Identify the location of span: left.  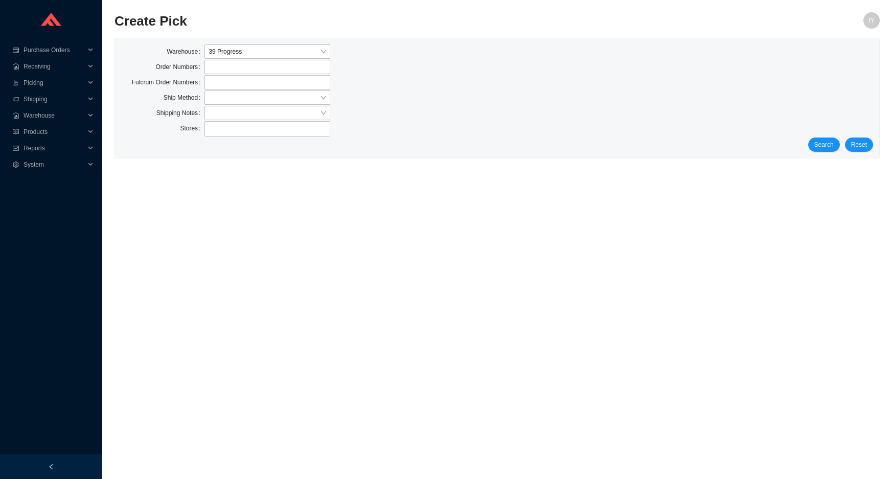
(51, 467).